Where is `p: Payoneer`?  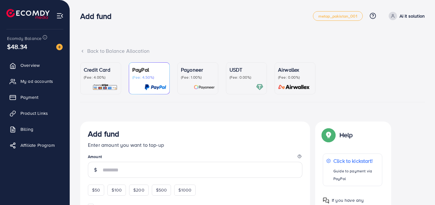 p: Payoneer is located at coordinates (198, 70).